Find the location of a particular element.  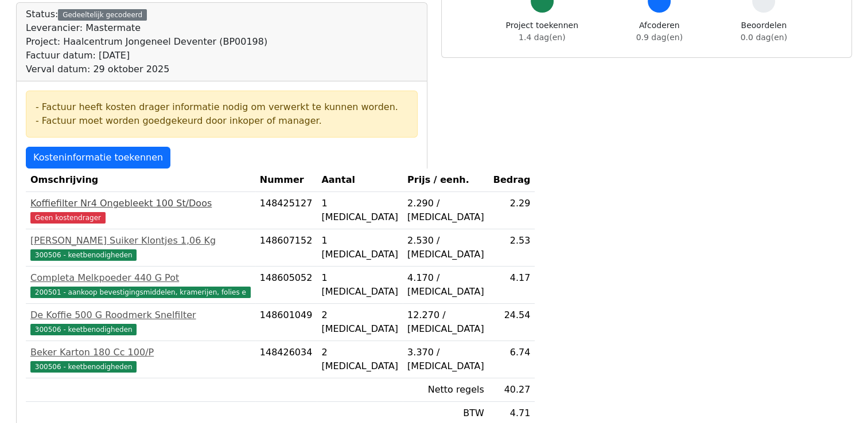

th: Omschrijving is located at coordinates (141, 180).